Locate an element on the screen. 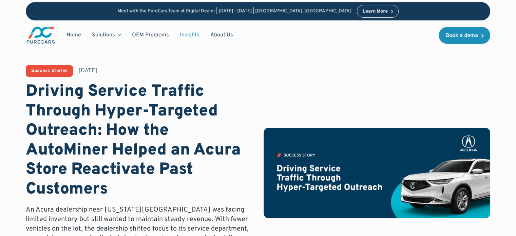 The width and height of the screenshot is (516, 236). a: Book a demo is located at coordinates (464, 35).